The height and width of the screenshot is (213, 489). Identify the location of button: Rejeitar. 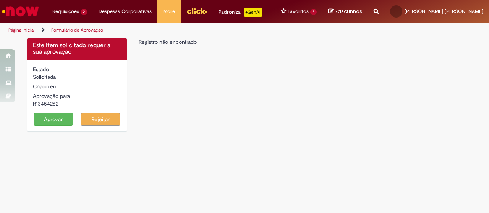
(100, 120).